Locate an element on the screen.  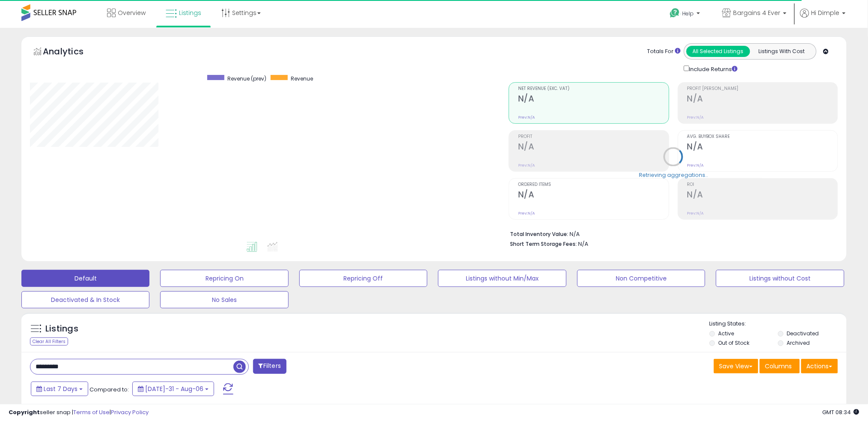
span: Revenue (prev) is located at coordinates (247, 78).